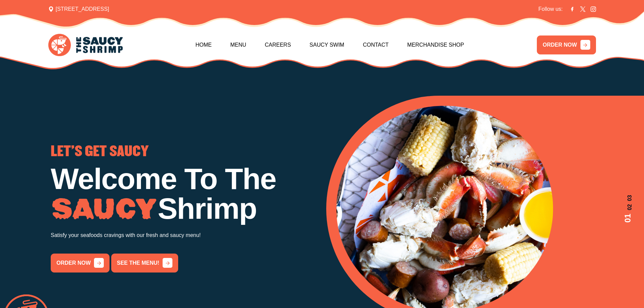 The width and height of the screenshot is (644, 308). What do you see at coordinates (436, 45) in the screenshot?
I see `a: Merchandise Shop` at bounding box center [436, 45].